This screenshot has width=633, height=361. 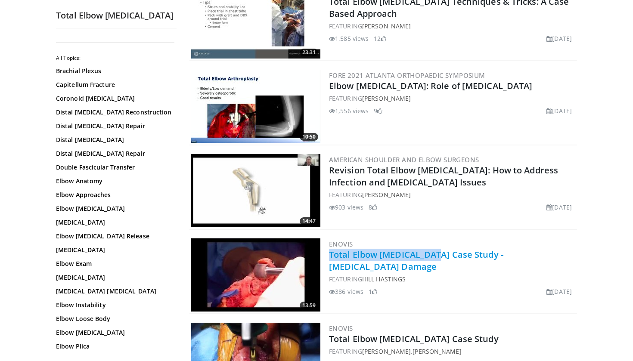 I want to click on div: FEATURING ,, so click(x=452, y=351).